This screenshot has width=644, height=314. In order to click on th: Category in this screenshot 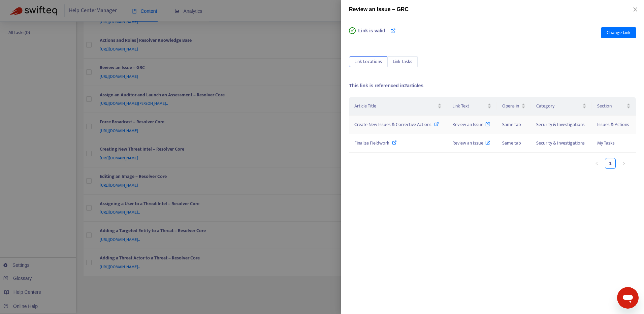, I will do `click(561, 106)`.